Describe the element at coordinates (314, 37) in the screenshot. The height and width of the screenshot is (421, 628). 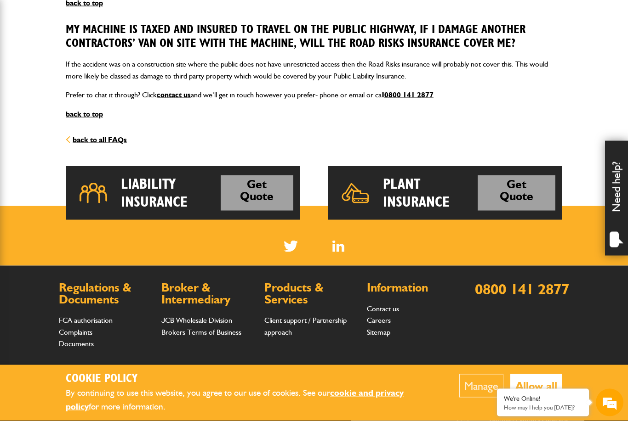
I see `h3: My machine is taxed and insured to travel on the public highway, if I damage another contractors’...` at that location.